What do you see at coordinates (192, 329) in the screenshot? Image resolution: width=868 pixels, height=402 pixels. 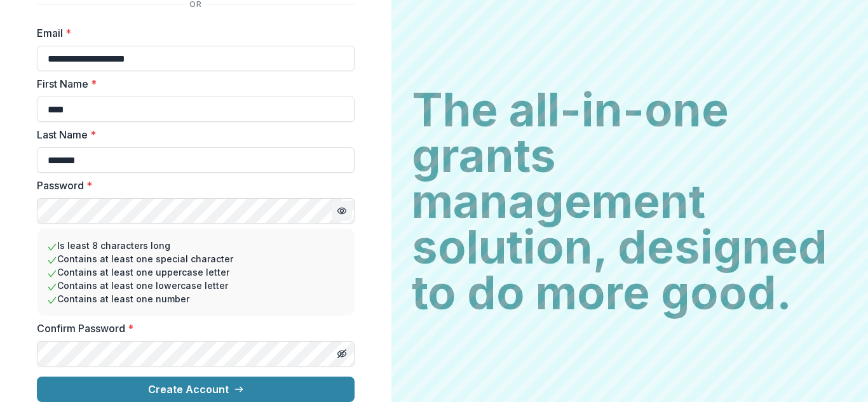 I see `label: Confirm Password` at bounding box center [192, 329].